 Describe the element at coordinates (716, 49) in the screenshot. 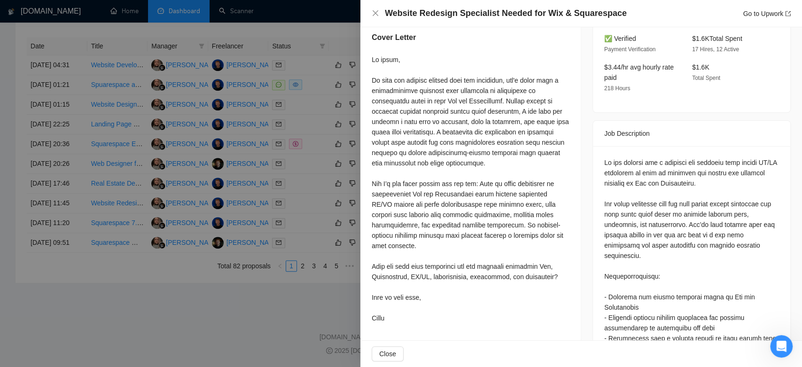

I see `span: 17 Hires, 12 Active` at that location.